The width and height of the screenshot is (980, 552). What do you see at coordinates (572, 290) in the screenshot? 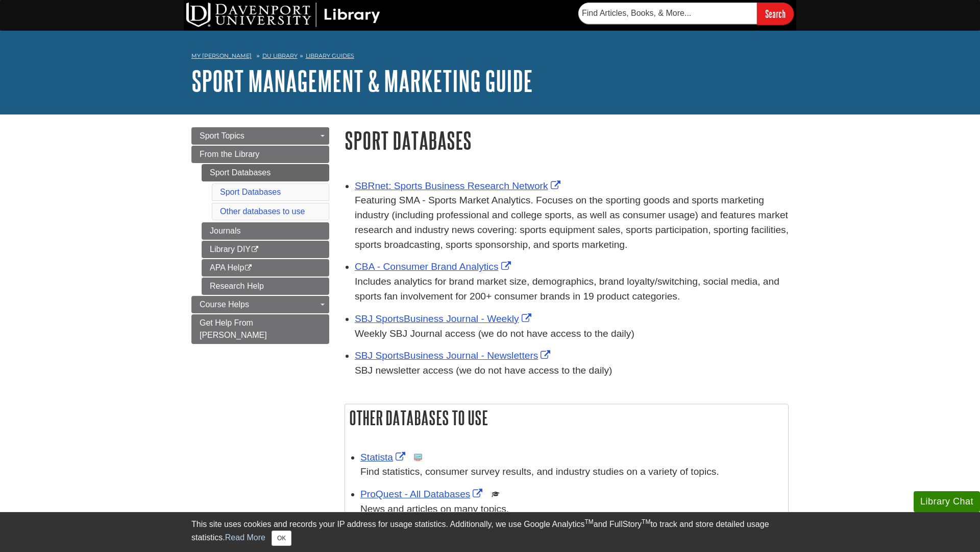
I see `p: Includes analytics for brand market size, demographics, brand loyalty/switching, social media, an...` at bounding box center [572, 290].